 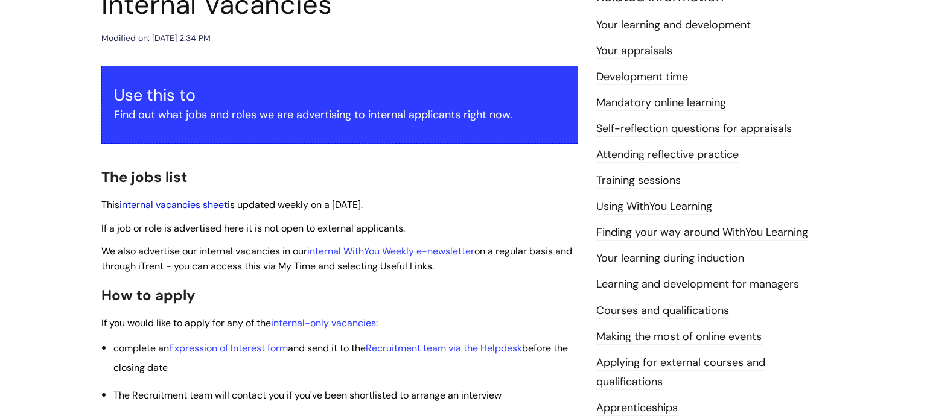 What do you see at coordinates (340, 358) in the screenshot?
I see `span: and send it to the before the c` at bounding box center [340, 358].